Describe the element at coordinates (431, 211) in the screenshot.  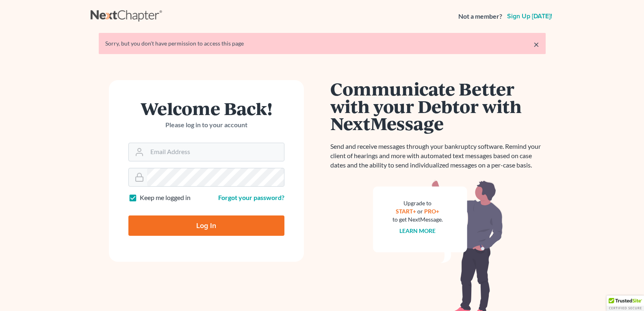
I see `a: PRO+` at that location.